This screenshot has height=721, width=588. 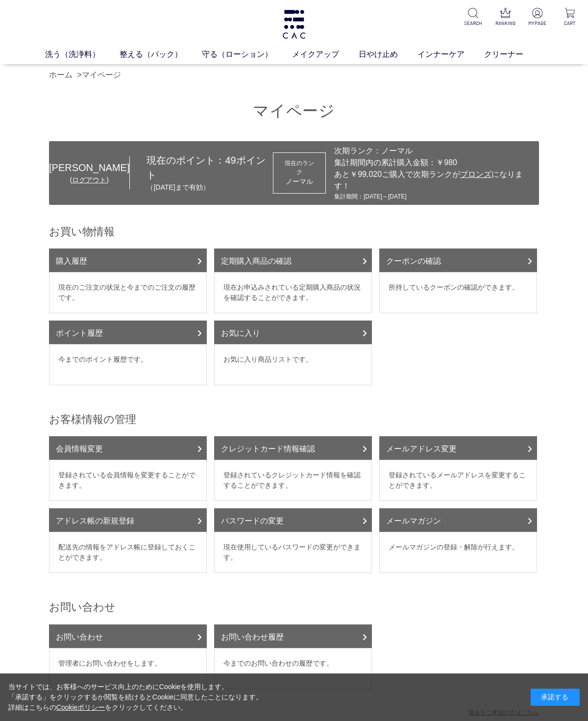 I want to click on div: 次期ランク：ノーマル, so click(x=434, y=151).